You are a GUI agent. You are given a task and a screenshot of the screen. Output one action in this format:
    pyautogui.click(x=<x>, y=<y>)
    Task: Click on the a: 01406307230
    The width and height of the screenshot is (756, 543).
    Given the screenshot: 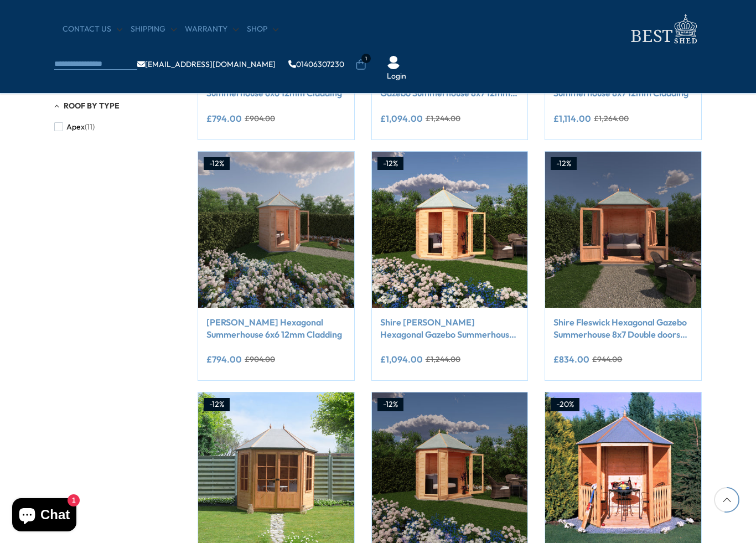 What is the action you would take?
    pyautogui.click(x=316, y=64)
    